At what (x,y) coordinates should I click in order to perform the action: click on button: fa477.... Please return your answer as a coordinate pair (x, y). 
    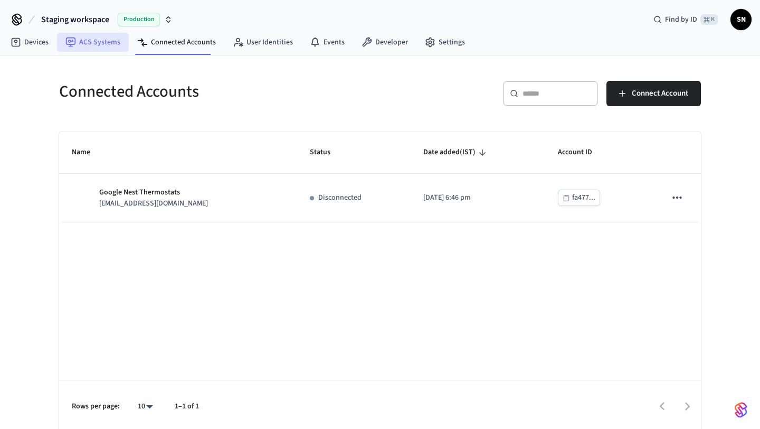
    Looking at the image, I should click on (579, 197).